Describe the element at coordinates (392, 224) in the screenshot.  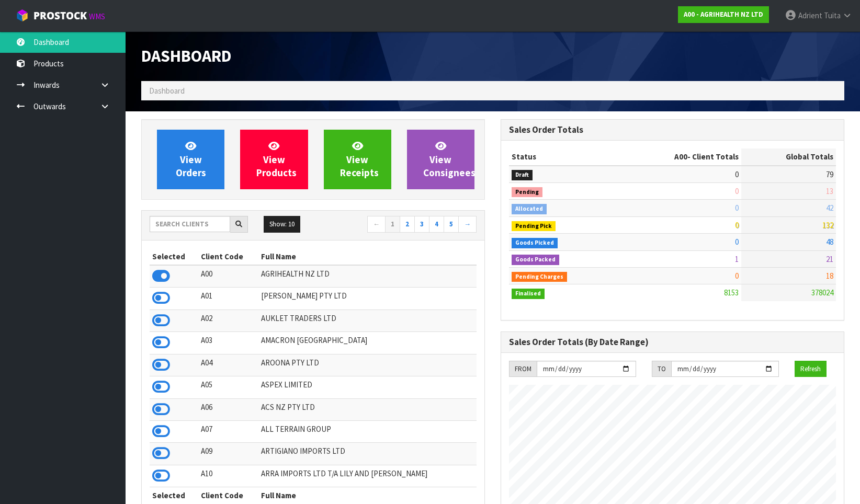
I see `a: 1` at that location.